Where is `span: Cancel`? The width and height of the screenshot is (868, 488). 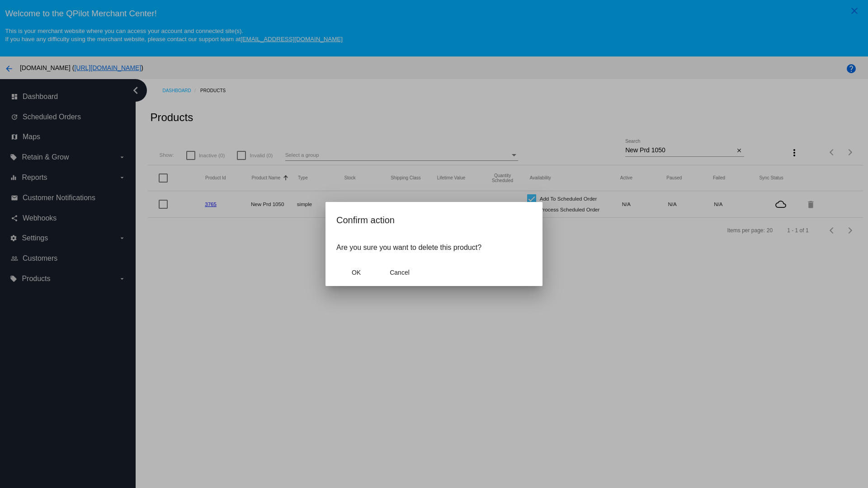
span: Cancel is located at coordinates (400, 272).